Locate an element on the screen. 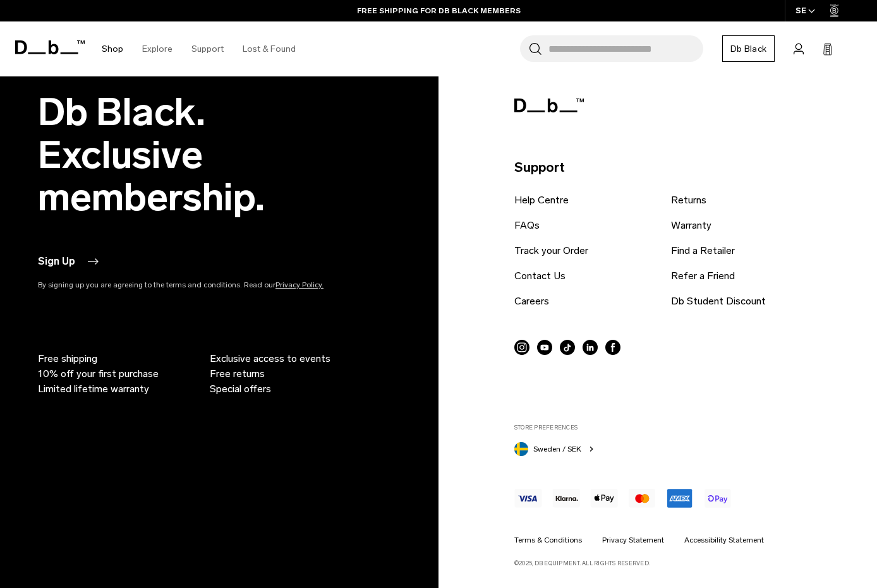 Image resolution: width=877 pixels, height=588 pixels. img: Sweden is located at coordinates (522, 449).